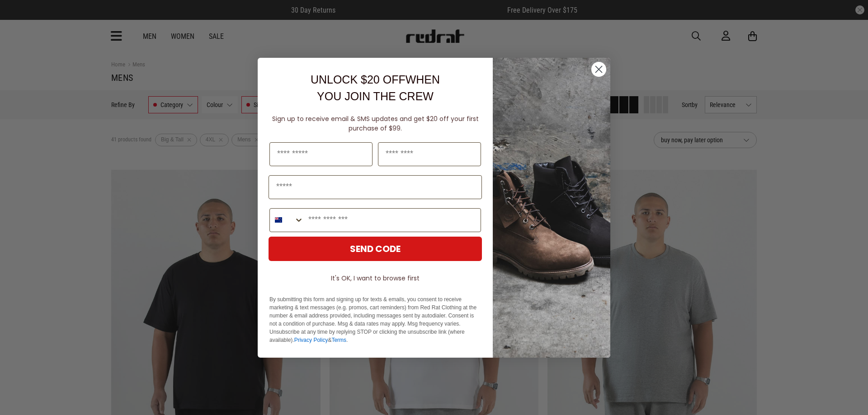 This screenshot has height=415, width=868. I want to click on button: Open LiveChat chat widget, so click(21, 17).